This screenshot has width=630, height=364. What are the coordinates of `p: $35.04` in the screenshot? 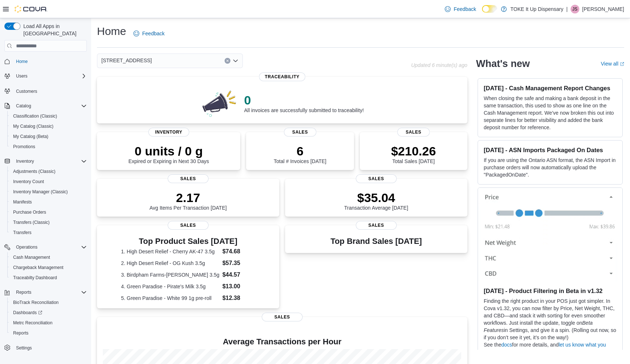 It's located at (376, 198).